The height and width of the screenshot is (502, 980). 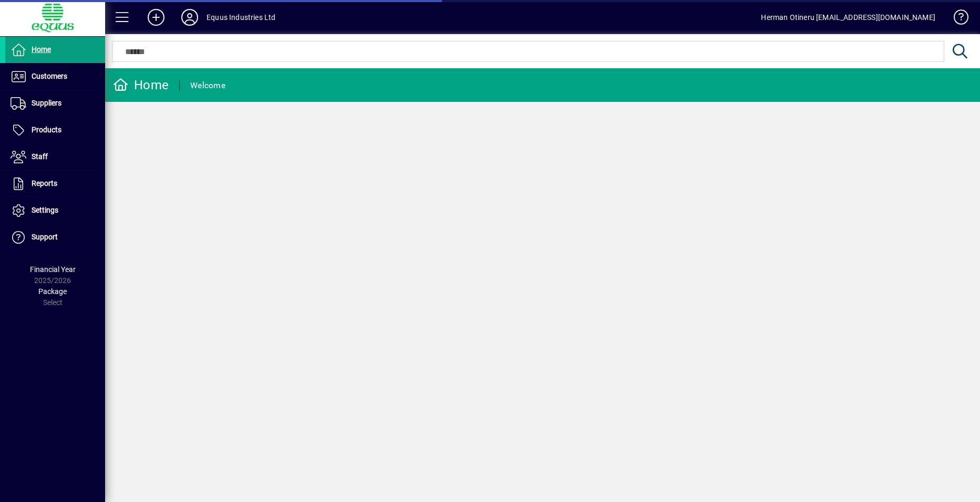 I want to click on a: Staff, so click(x=55, y=157).